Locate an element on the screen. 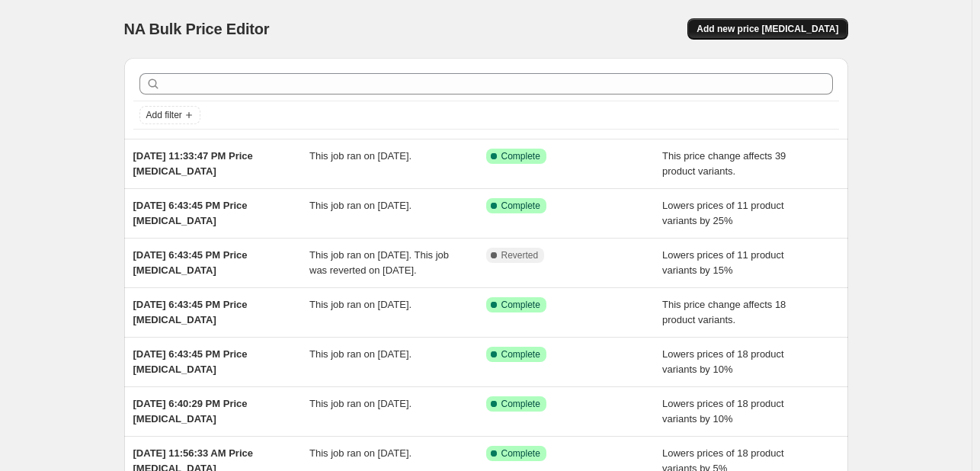  span: Lowers prices of 11 product variants by 15% is located at coordinates (723, 262).